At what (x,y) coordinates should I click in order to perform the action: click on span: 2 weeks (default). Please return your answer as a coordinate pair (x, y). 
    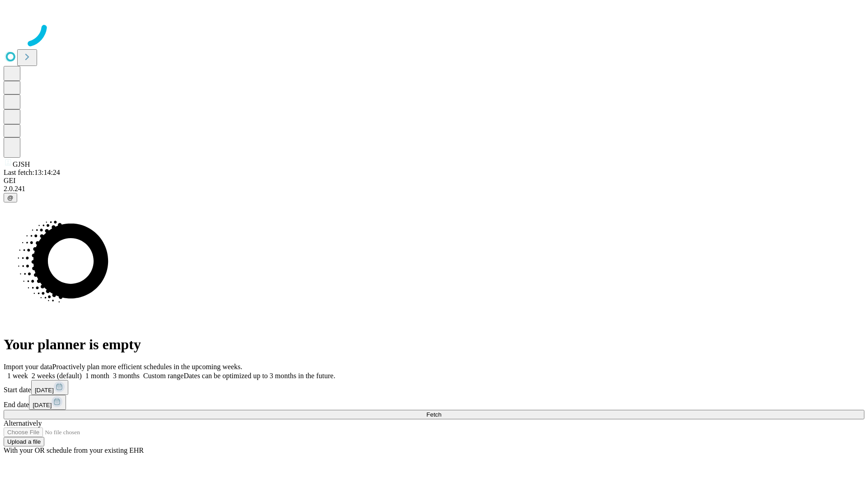
    Looking at the image, I should click on (57, 376).